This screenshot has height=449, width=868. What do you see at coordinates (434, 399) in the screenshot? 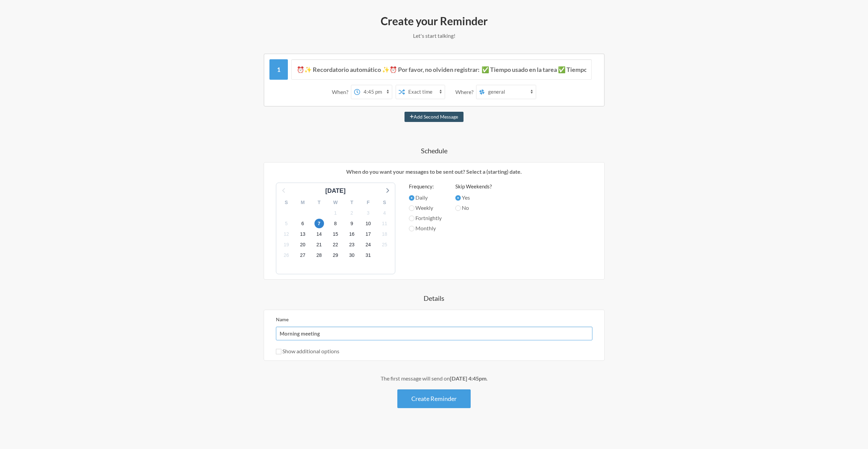
I see `button: Create Reminder` at bounding box center [434, 399].